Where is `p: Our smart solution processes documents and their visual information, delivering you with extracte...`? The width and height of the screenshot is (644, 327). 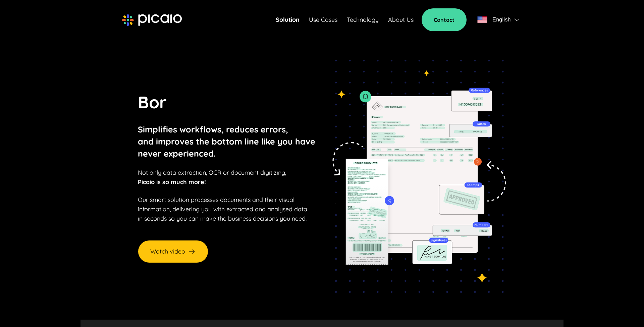 p: Our smart solution processes documents and their visual information, delivering you with extracte... is located at coordinates (223, 209).